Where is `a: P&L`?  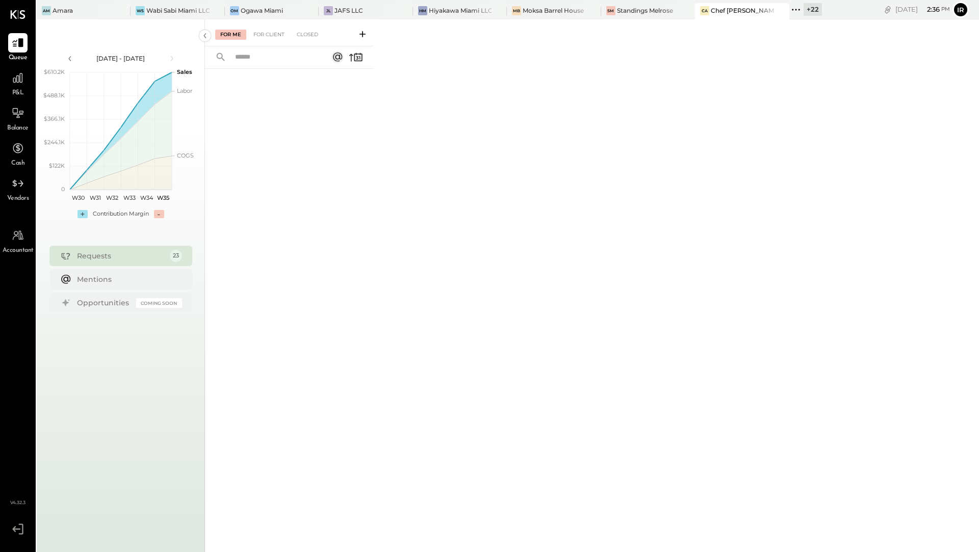 a: P&L is located at coordinates (18, 83).